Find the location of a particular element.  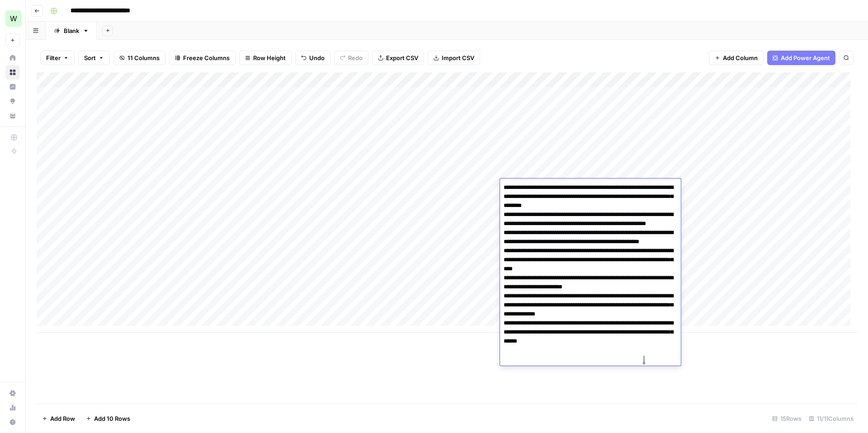

a: Blank is located at coordinates (71, 31).